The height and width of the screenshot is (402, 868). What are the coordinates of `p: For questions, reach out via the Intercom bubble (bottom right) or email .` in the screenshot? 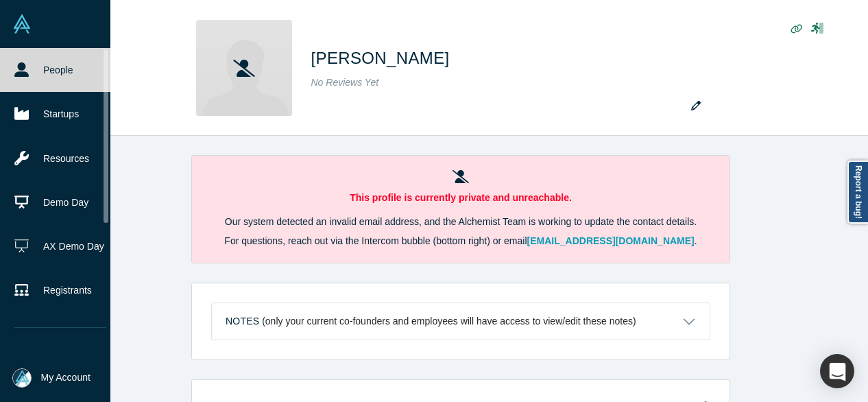 It's located at (461, 241).